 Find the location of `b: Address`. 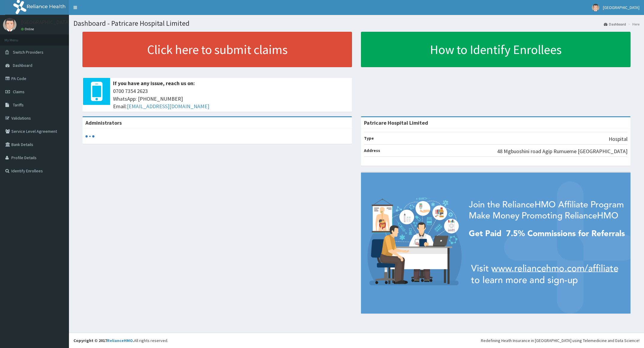

b: Address is located at coordinates (372, 151).